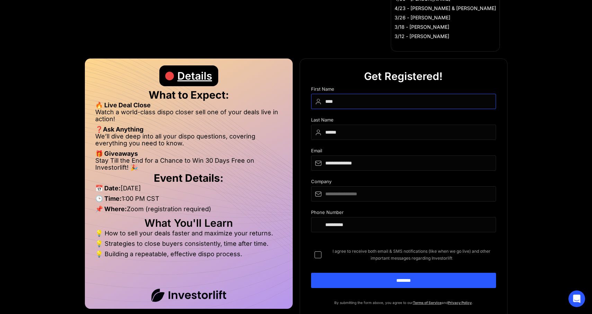 This screenshot has height=314, width=592. Describe the element at coordinates (111, 209) in the screenshot. I see `strong: 📌 Where:` at that location.